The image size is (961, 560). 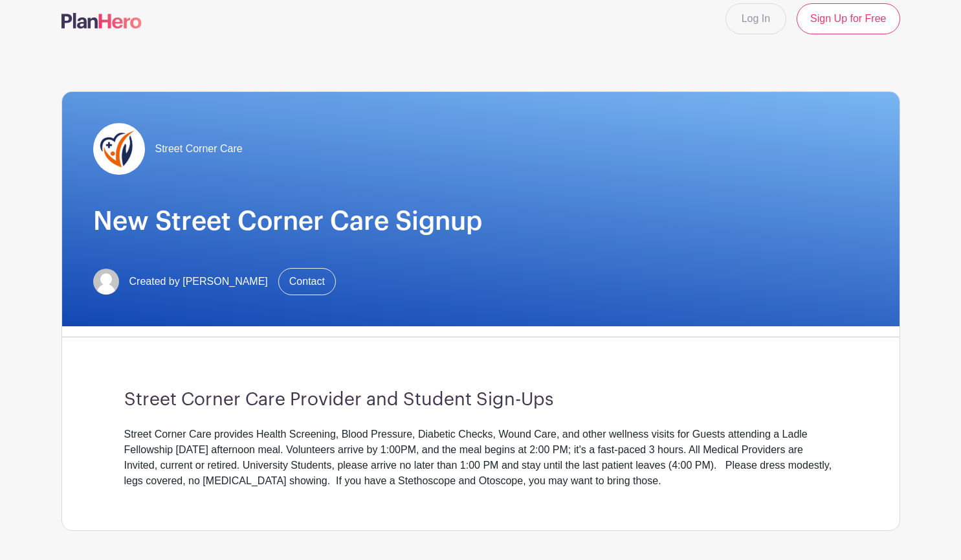 What do you see at coordinates (102, 21) in the screenshot?
I see `img: logo-507f7623f17ff9eddc593b1ce0a138ce2505c220e1c5a4e2b4648c50719b7d32.svg` at bounding box center [102, 21].